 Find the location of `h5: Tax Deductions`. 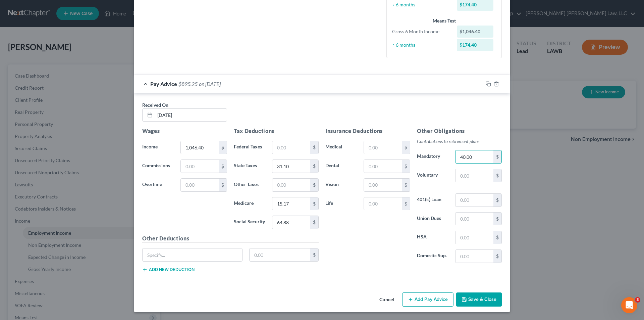

h5: Tax Deductions is located at coordinates (276, 131).